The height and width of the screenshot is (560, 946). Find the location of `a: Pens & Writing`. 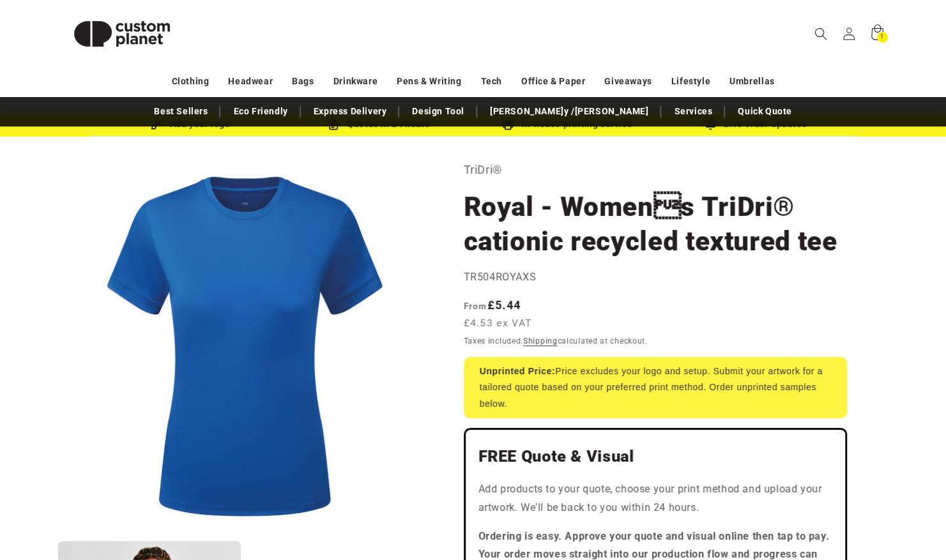

a: Pens & Writing is located at coordinates (429, 81).